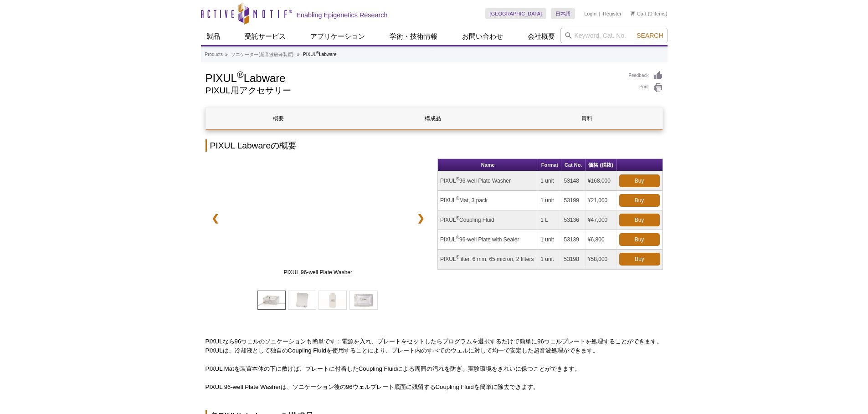  I want to click on td: 53199, so click(573, 200).